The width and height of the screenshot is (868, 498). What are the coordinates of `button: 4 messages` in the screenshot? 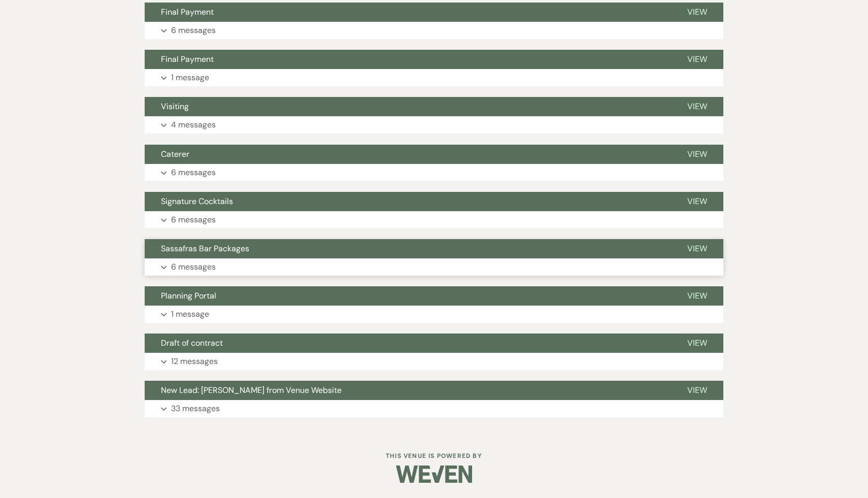 It's located at (434, 125).